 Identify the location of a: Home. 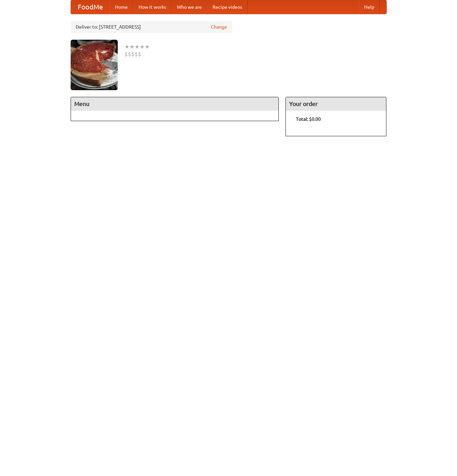
(121, 7).